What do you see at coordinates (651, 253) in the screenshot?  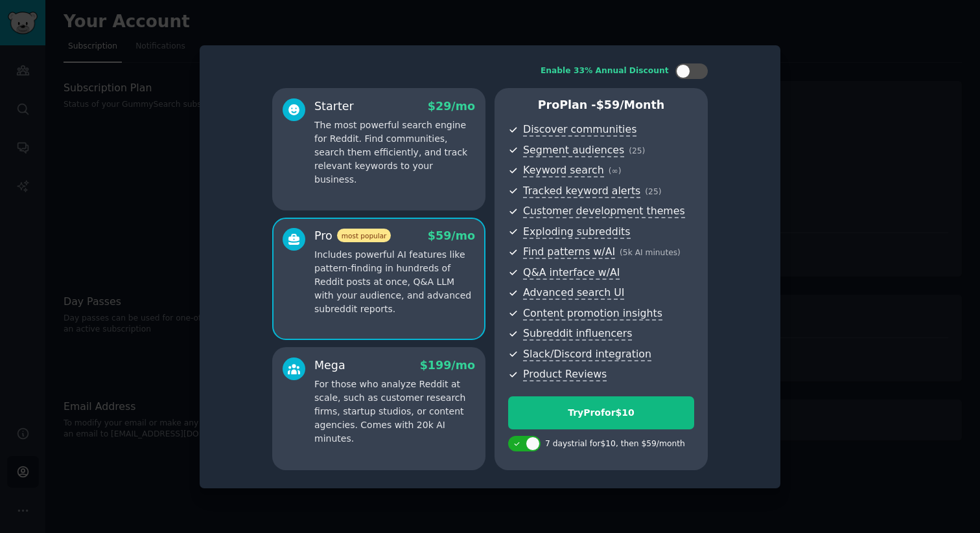 I see `span: ( 5k AI minutes )` at bounding box center [651, 253].